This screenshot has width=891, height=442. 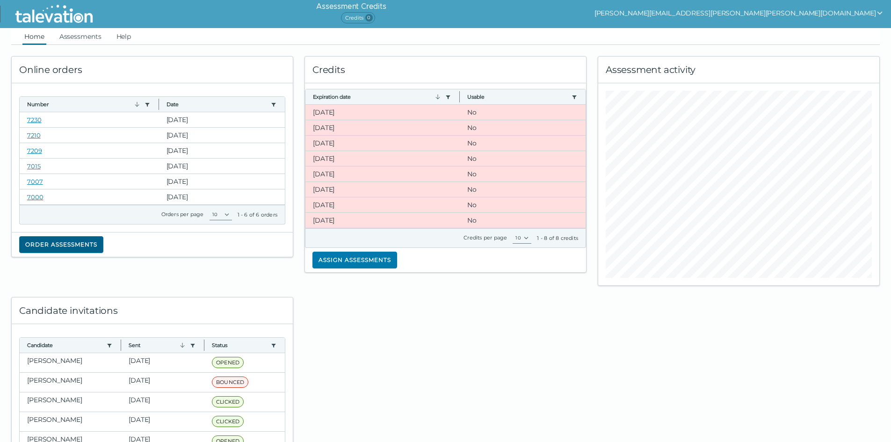 I want to click on div: Assessment activity, so click(x=738, y=70).